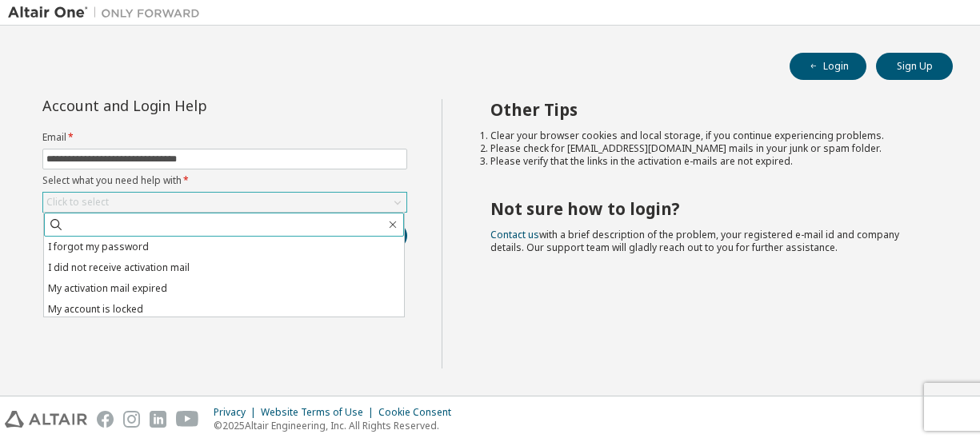 The height and width of the screenshot is (442, 980). I want to click on img: linkedin.svg, so click(158, 419).